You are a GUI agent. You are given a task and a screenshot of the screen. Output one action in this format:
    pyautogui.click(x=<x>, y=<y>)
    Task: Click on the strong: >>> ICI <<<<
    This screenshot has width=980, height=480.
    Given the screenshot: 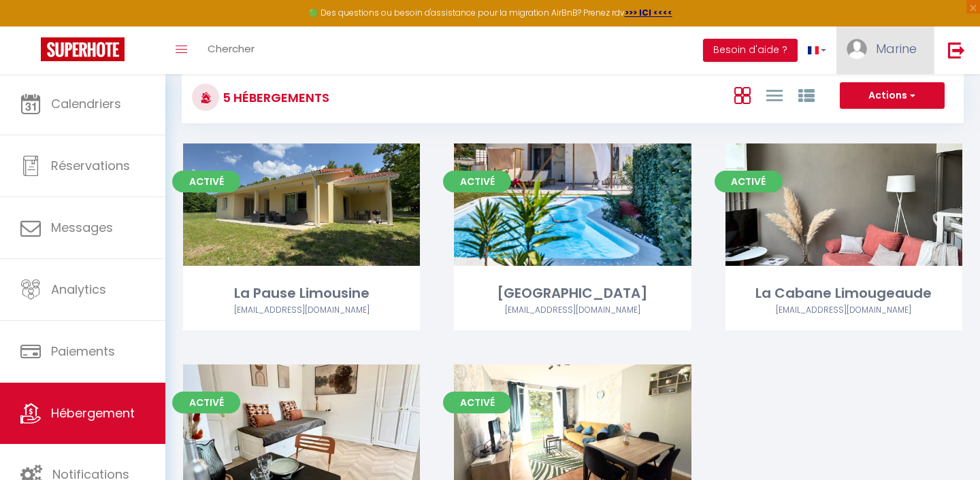 What is the action you would take?
    pyautogui.click(x=649, y=12)
    